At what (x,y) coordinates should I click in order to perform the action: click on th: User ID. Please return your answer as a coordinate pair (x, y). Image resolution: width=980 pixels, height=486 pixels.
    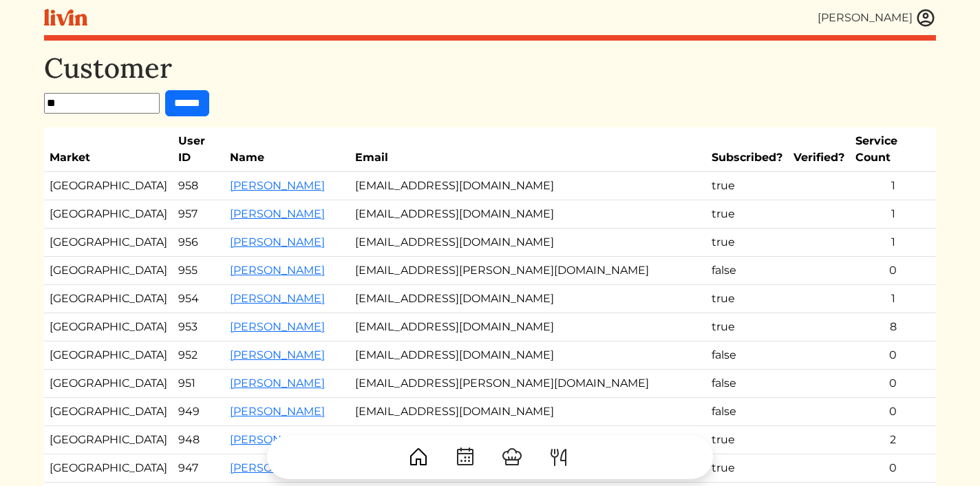
    Looking at the image, I should click on (198, 149).